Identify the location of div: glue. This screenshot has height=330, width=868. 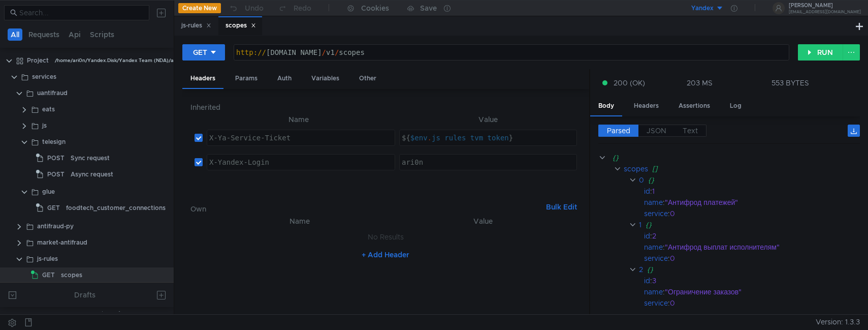
(48, 191).